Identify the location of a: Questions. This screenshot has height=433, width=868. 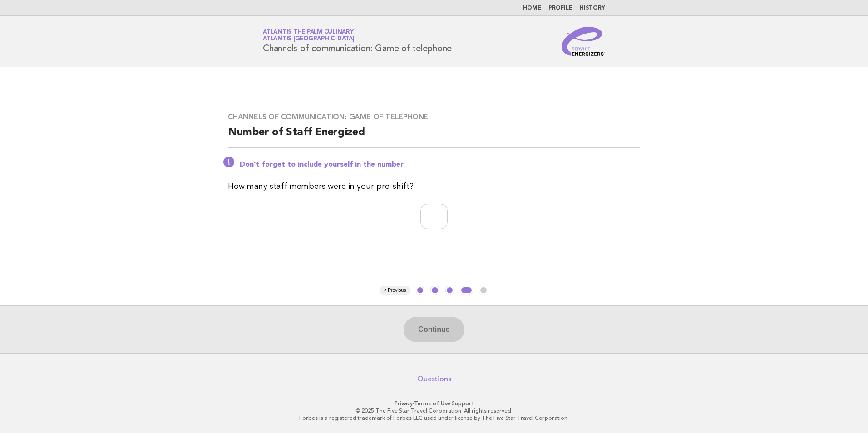
(434, 379).